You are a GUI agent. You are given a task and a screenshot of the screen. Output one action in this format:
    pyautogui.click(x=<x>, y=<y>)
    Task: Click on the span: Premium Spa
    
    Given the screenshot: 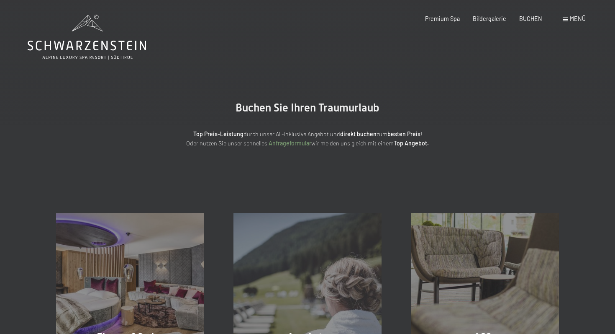 What is the action you would take?
    pyautogui.click(x=442, y=18)
    